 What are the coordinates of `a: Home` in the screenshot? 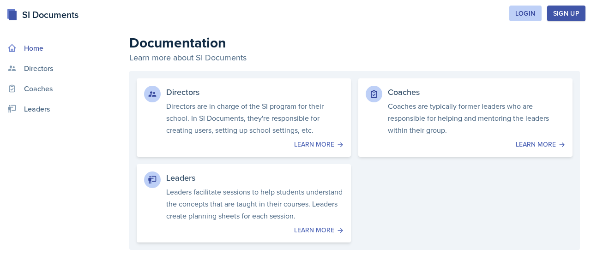 It's located at (59, 48).